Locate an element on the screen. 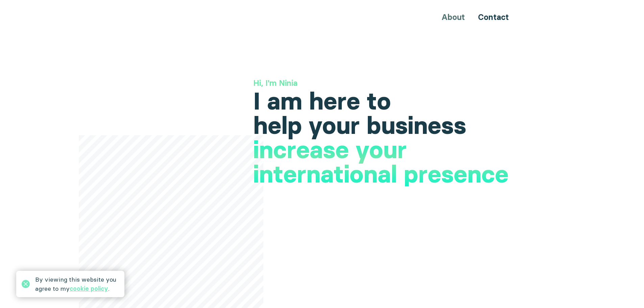 This screenshot has width=644, height=308. h1: increase your international presence is located at coordinates (386, 162).